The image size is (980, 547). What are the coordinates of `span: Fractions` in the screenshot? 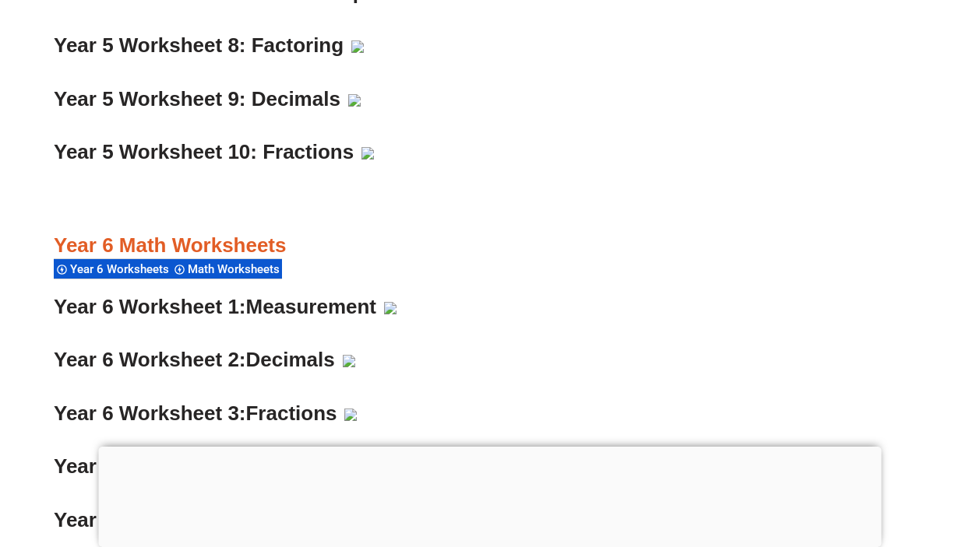 It's located at (291, 414).